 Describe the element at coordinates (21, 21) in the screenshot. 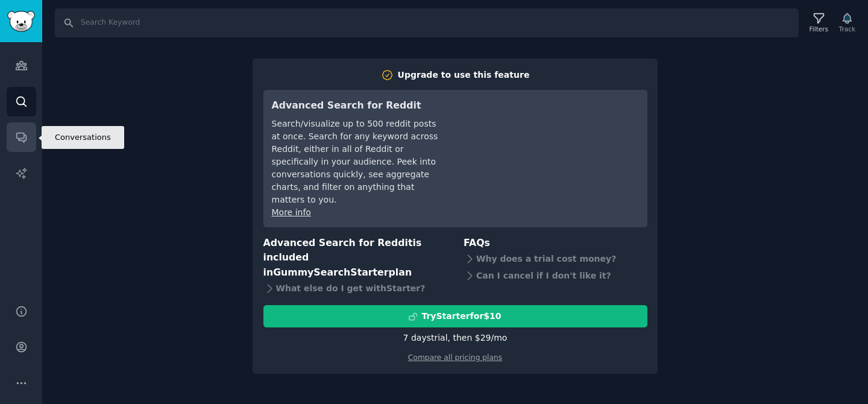

I see `img: GummySearch logo` at that location.